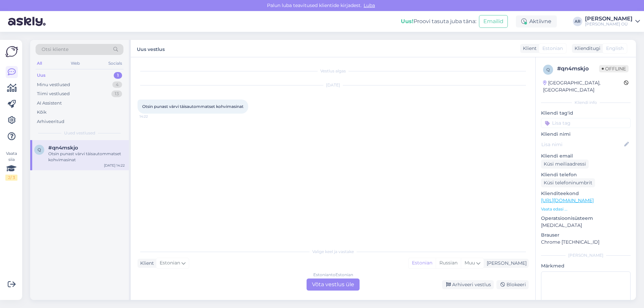 This screenshot has width=644, height=308. I want to click on input: Lisa tag, so click(586, 123).